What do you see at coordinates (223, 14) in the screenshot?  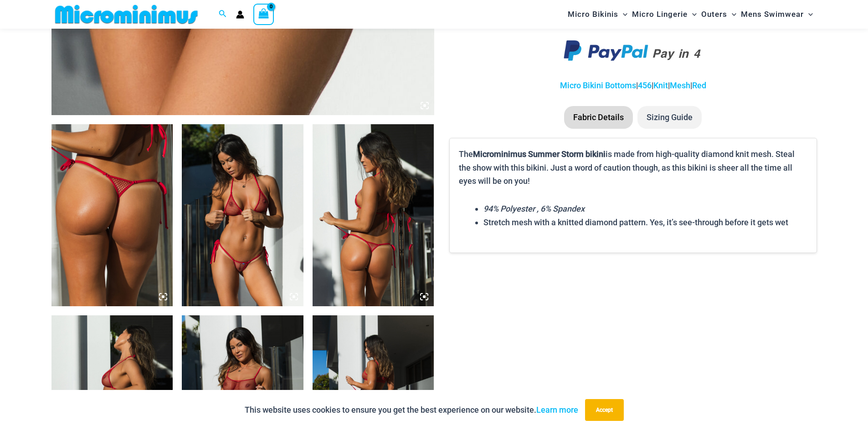 I see `a: Search icon link` at bounding box center [223, 14].